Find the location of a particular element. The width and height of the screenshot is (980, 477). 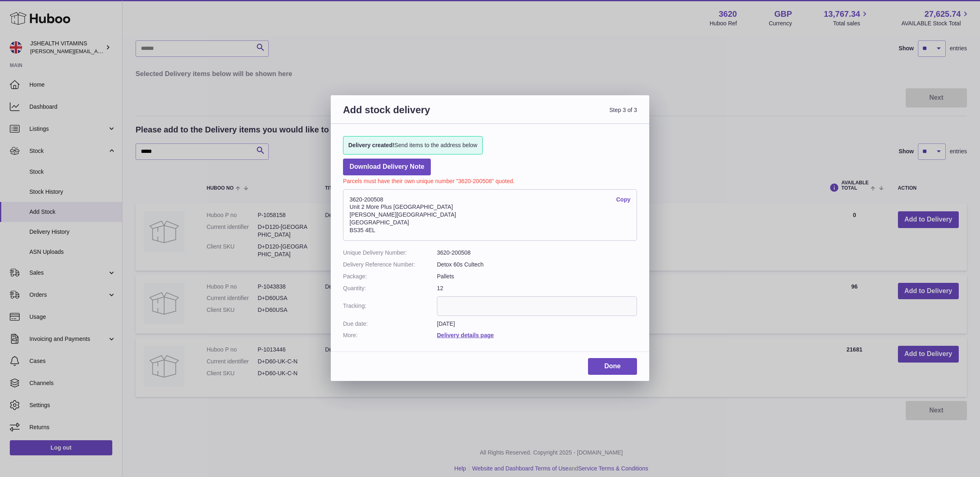

dd: Detox 60s Cultech is located at coordinates (537, 264).